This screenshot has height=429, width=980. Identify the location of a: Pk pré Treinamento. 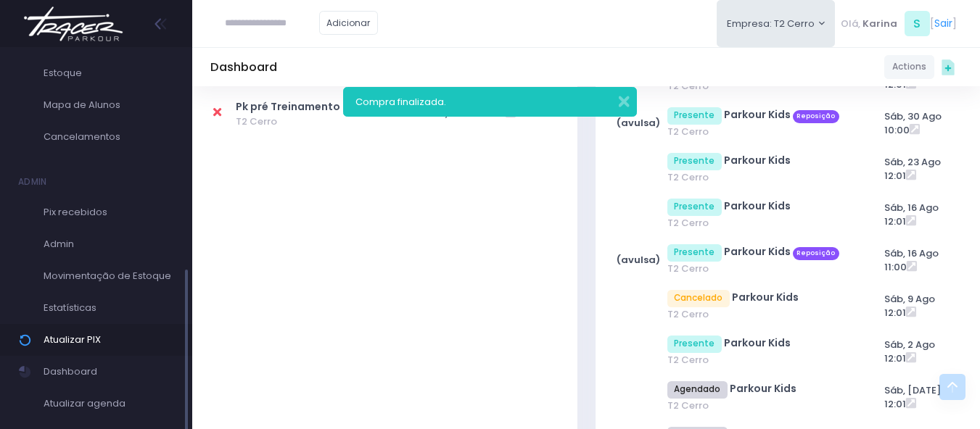
(288, 107).